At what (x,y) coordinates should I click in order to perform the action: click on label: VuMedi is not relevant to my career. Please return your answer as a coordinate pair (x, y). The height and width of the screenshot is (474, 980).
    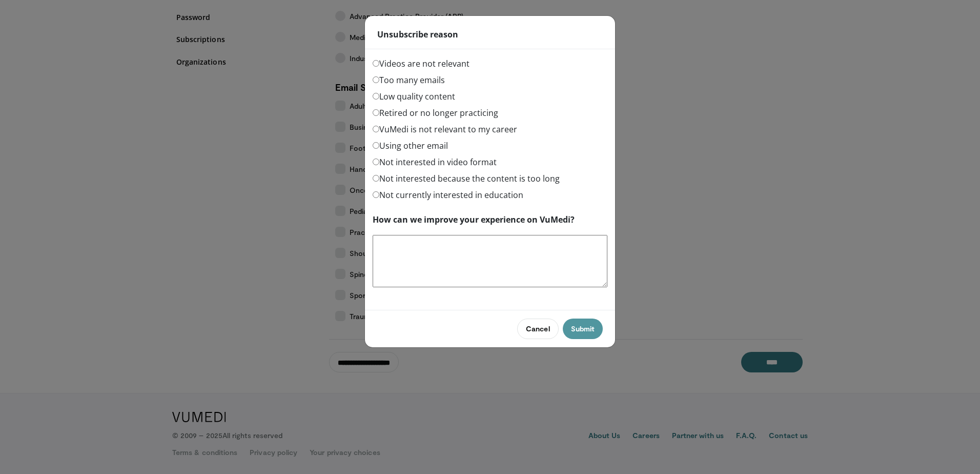
    Looking at the image, I should click on (445, 129).